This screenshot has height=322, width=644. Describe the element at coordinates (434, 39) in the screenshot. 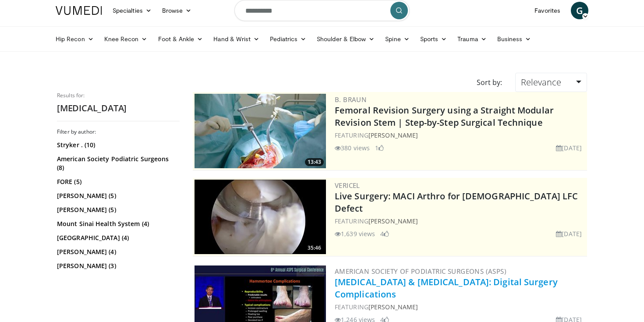

I see `a: Sports` at that location.